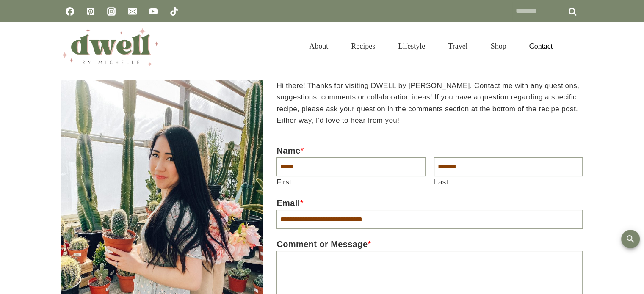  What do you see at coordinates (110, 46) in the screenshot?
I see `a: DWELL by michelle` at bounding box center [110, 46].